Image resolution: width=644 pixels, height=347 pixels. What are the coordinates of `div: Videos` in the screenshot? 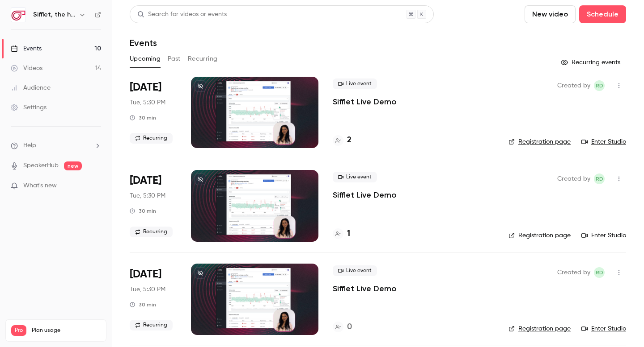 It's located at (27, 69).